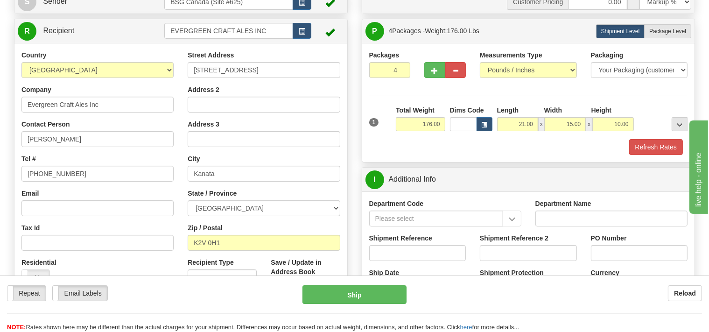 This screenshot has height=332, width=709. I want to click on label: Total Weight, so click(415, 110).